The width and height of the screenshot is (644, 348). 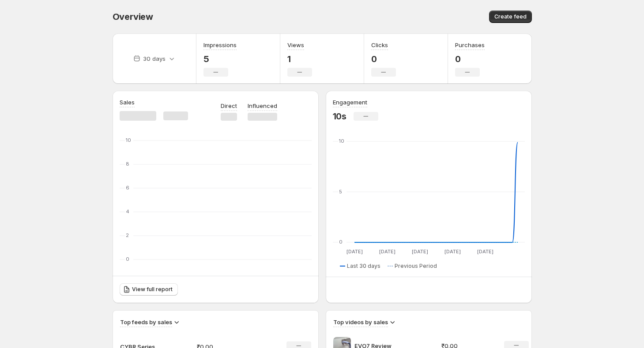 What do you see at coordinates (339, 116) in the screenshot?
I see `p: 10s` at bounding box center [339, 116].